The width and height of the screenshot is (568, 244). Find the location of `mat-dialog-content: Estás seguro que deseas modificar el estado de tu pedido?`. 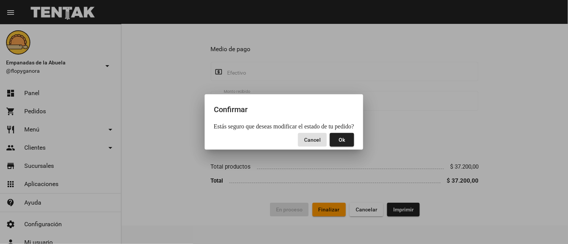

mat-dialog-content: Estás seguro que deseas modificar el estado de tu pedido? is located at coordinates (284, 127).